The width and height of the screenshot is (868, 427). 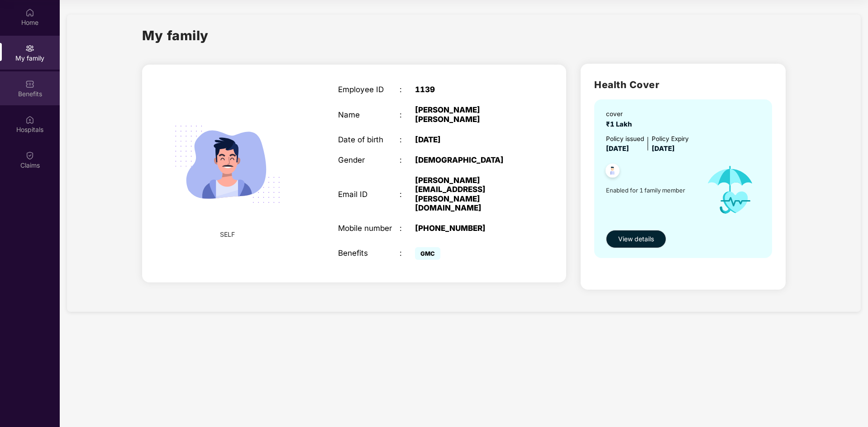 I want to click on h2: Health Cover, so click(x=682, y=84).